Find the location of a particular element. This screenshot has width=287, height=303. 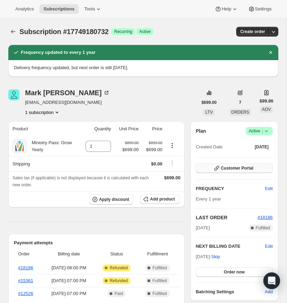

button: Create order is located at coordinates (252, 32).